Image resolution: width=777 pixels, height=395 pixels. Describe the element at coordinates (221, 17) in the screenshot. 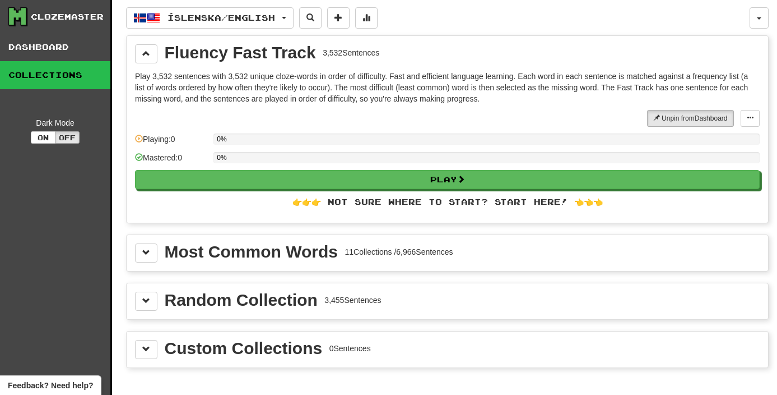

I see `span: Íslenska / English` at that location.